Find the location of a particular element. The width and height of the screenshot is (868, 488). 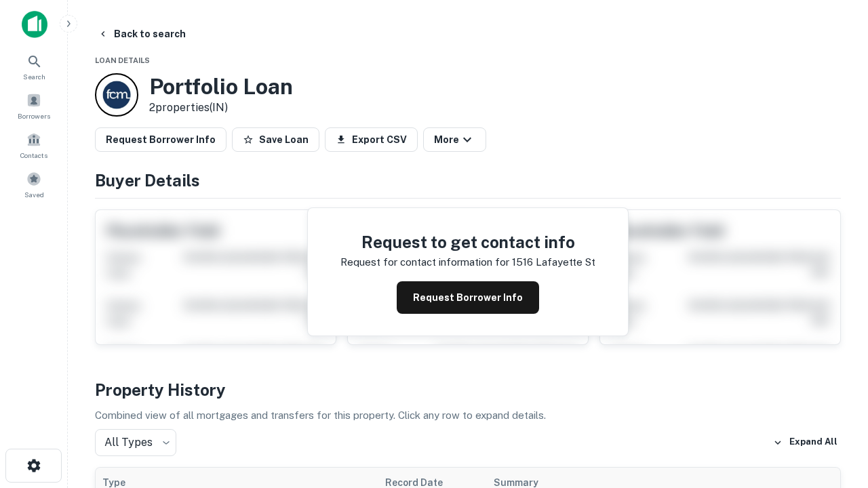

div: Borrowers is located at coordinates (34, 105).